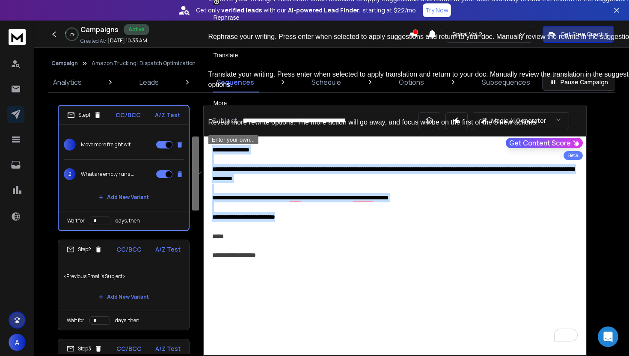  What do you see at coordinates (17, 343) in the screenshot?
I see `button: A` at bounding box center [17, 343].